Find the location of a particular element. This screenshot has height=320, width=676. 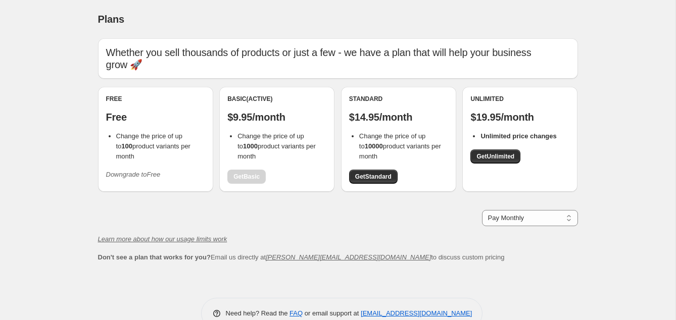

div: Unlimited is located at coordinates (520, 99).